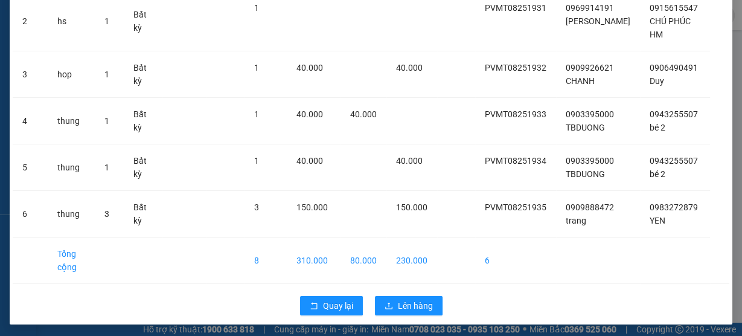 Image resolution: width=742 pixels, height=336 pixels. Describe the element at coordinates (71, 74) in the screenshot. I see `td: hop` at that location.